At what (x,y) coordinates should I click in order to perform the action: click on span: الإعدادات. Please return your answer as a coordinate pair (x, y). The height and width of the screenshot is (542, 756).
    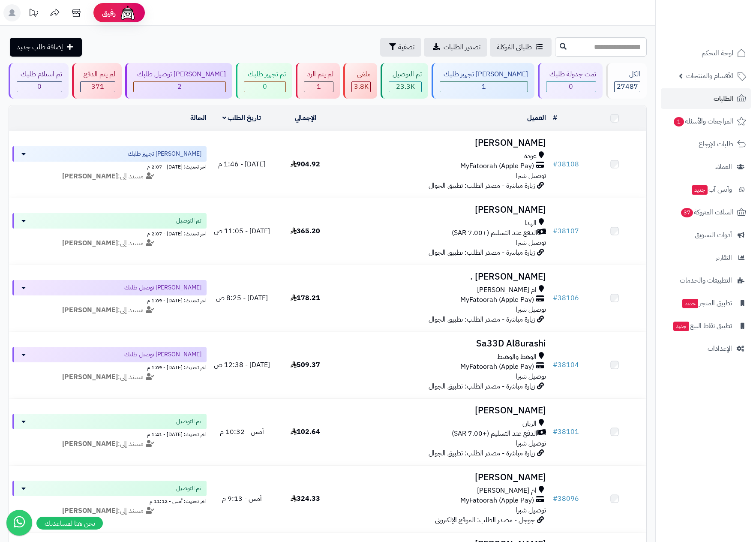
    Looking at the image, I should click on (719, 348).